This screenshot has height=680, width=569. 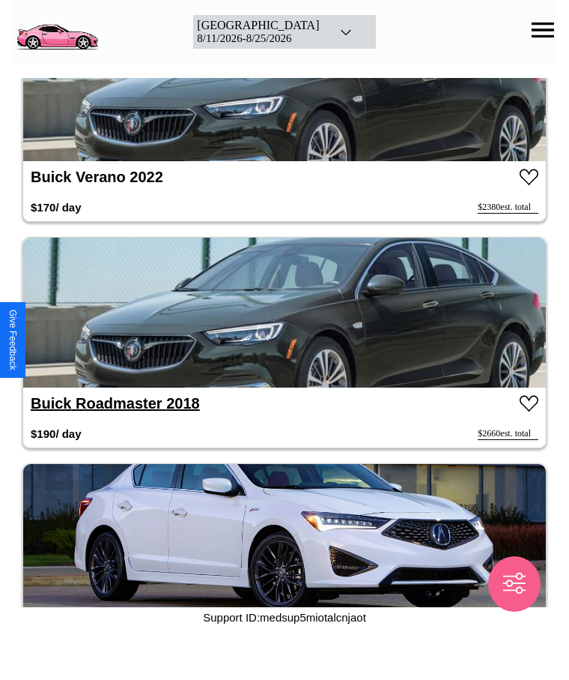 I want to click on a: Buick Verano 2022, so click(x=97, y=177).